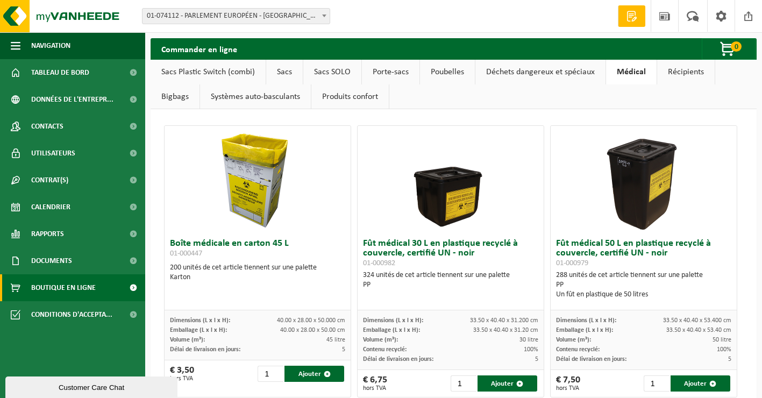 The image size is (762, 398). What do you see at coordinates (447, 72) in the screenshot?
I see `a: Poubelles` at bounding box center [447, 72].